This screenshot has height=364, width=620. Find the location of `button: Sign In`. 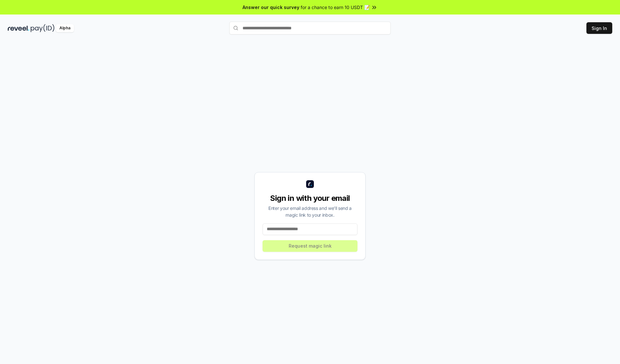

button: Sign In is located at coordinates (600, 28).